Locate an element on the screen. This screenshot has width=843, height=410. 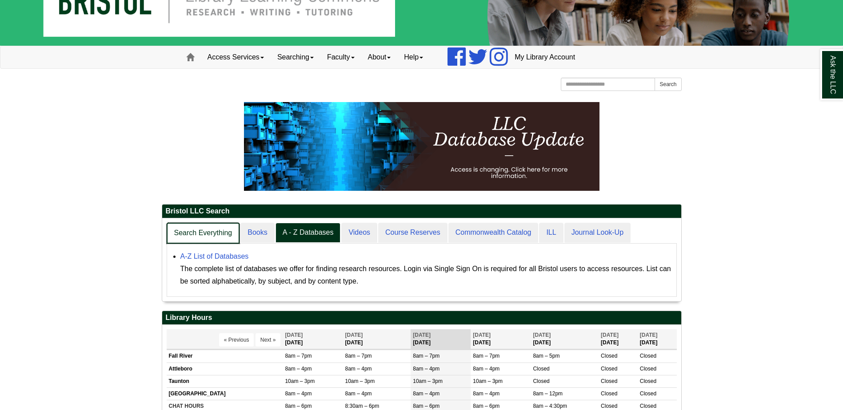
button: Next » is located at coordinates (268, 340).